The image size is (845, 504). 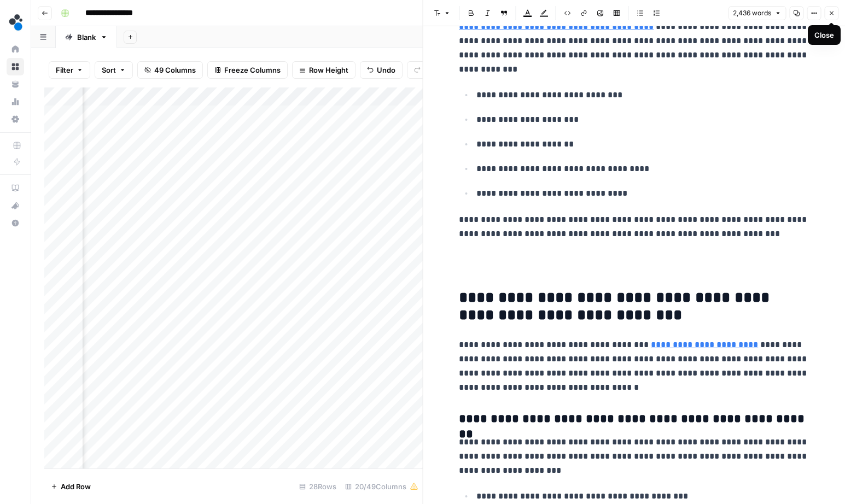 I want to click on a: Settings, so click(x=16, y=119).